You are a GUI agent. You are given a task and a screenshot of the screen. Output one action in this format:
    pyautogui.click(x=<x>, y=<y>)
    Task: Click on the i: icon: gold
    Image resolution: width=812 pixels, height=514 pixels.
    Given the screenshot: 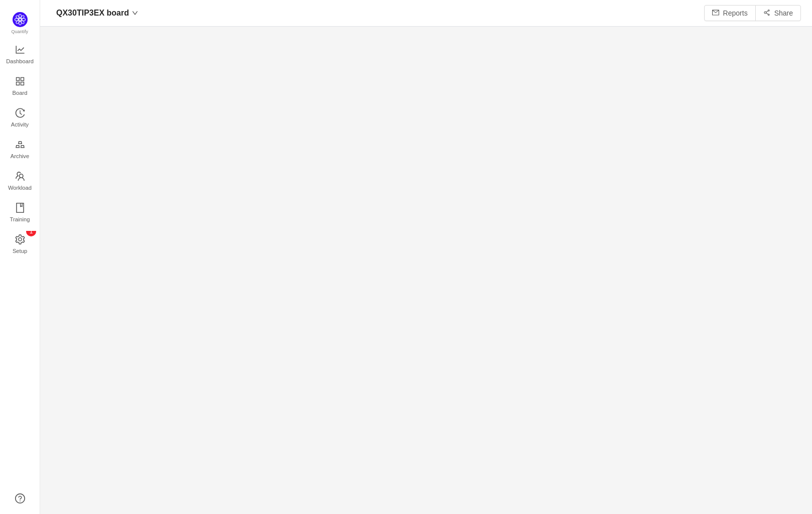 What is the action you would take?
    pyautogui.click(x=20, y=144)
    